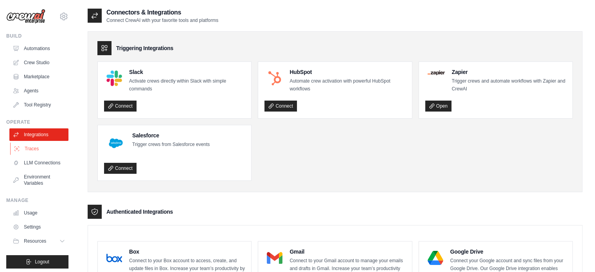 The image size is (595, 272). I want to click on h4: Gmail, so click(347, 251).